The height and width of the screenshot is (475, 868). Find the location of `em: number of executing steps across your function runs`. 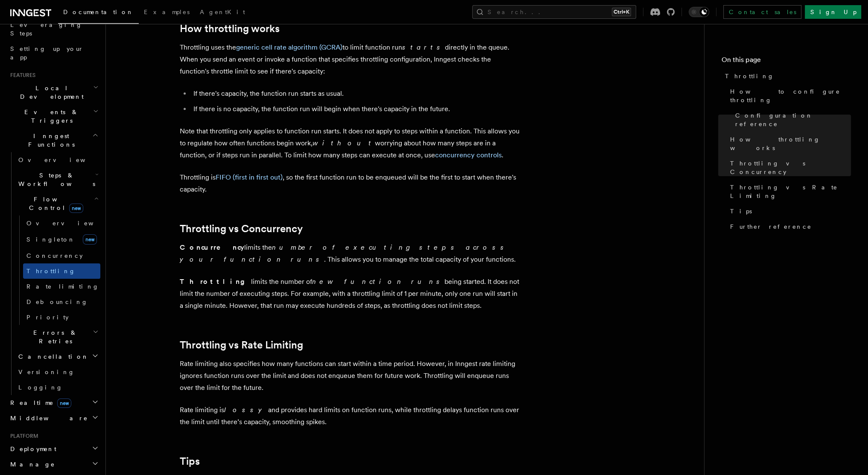

em: number of executing steps across your function runs is located at coordinates (344, 253).